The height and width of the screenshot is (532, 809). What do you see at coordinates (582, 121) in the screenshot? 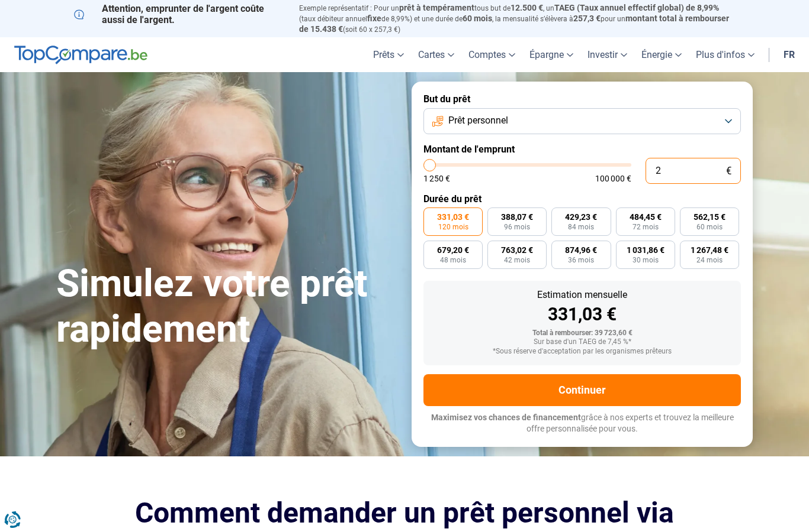
I see `button: Prêt personnel` at bounding box center [582, 121].